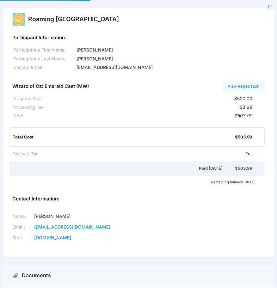  Describe the element at coordinates (146, 154) in the screenshot. I see `div: Full` at that location.